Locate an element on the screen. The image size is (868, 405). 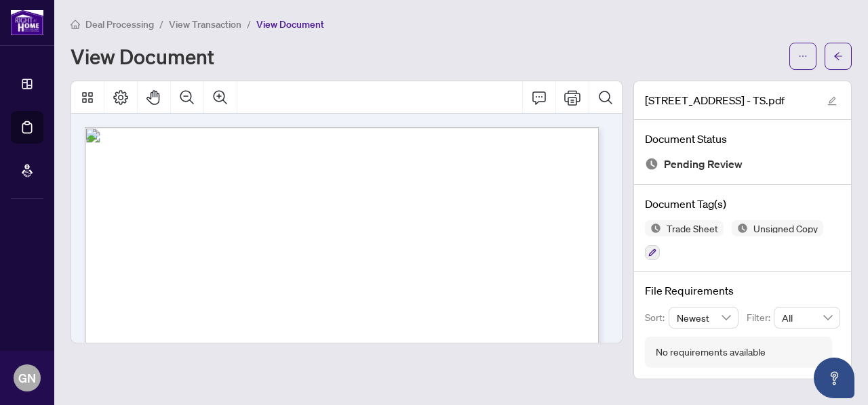
span: View Transaction is located at coordinates (205, 24).